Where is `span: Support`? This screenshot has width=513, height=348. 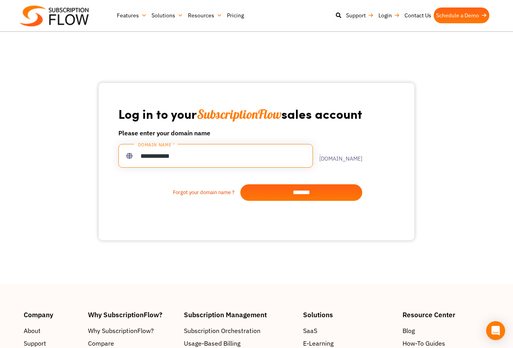
span: Support is located at coordinates (35, 343).